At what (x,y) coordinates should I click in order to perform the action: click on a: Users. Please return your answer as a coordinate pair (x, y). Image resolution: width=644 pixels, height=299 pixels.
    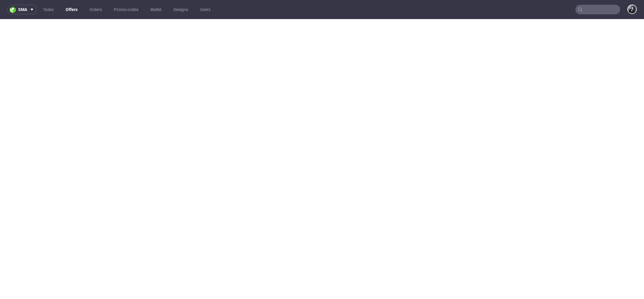
    Looking at the image, I should click on (205, 9).